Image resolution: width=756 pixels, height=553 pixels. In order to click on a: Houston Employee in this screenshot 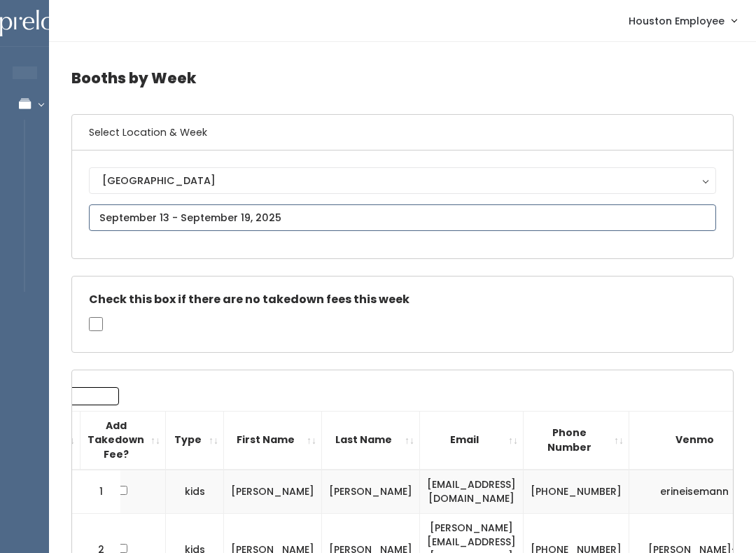, I will do `click(682, 20)`.